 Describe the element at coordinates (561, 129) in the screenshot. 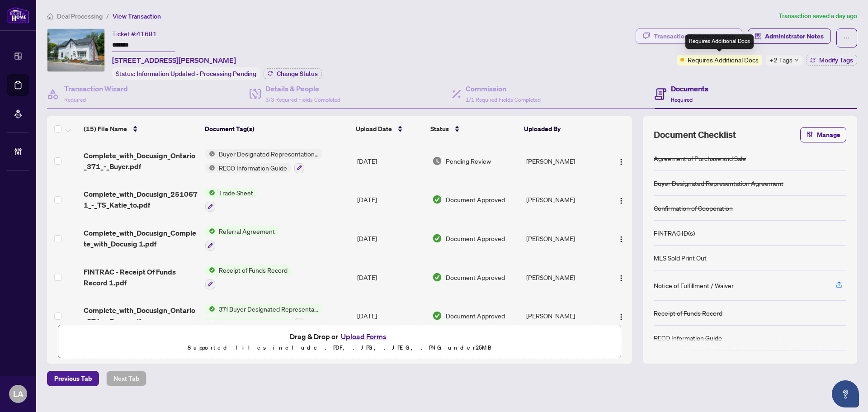

I see `th: Uploaded By` at that location.